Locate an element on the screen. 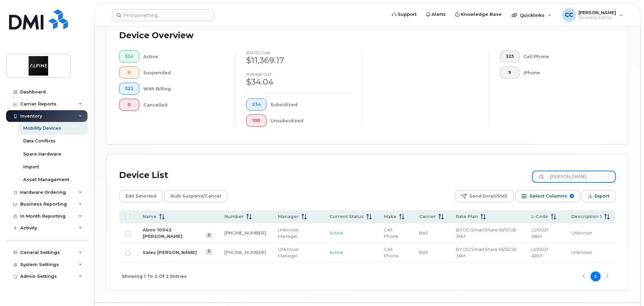  div: Unsubsidized is located at coordinates (311, 121).